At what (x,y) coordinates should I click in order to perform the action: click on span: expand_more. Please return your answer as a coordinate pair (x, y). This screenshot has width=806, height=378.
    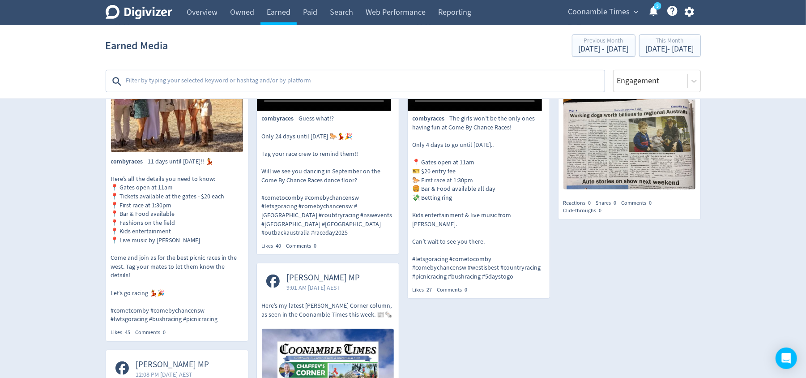
    Looking at the image, I should click on (636, 12).